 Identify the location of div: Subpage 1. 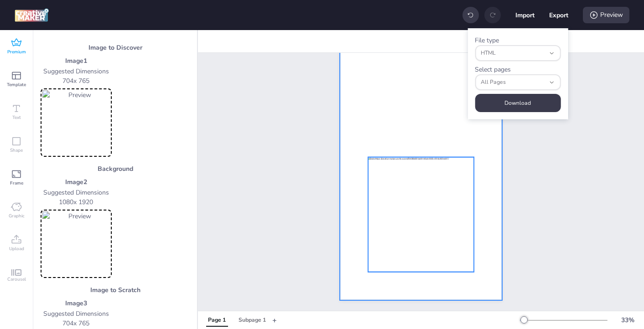
(252, 320).